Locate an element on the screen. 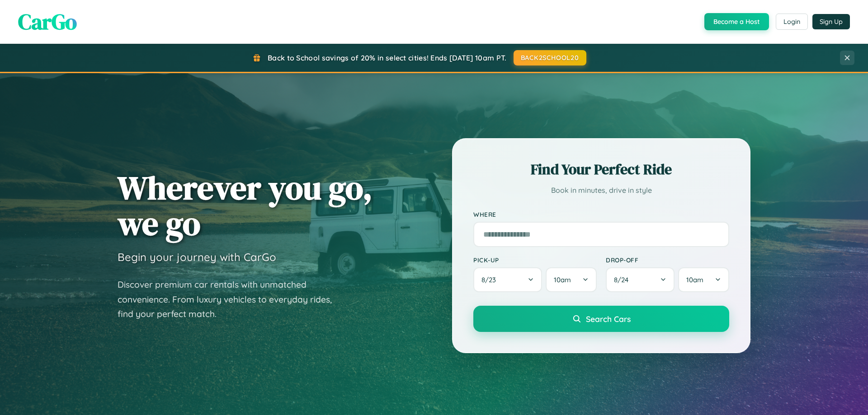  button: Login is located at coordinates (791, 22).